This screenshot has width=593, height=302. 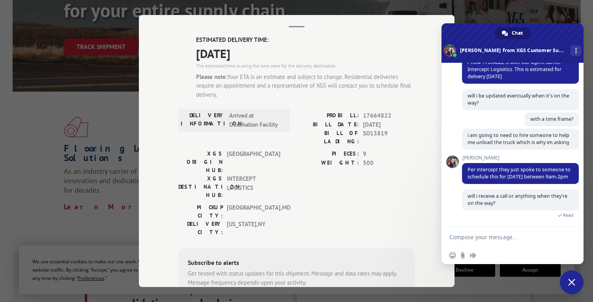 What do you see at coordinates (473, 255) in the screenshot?
I see `span: Audio message` at bounding box center [473, 255].